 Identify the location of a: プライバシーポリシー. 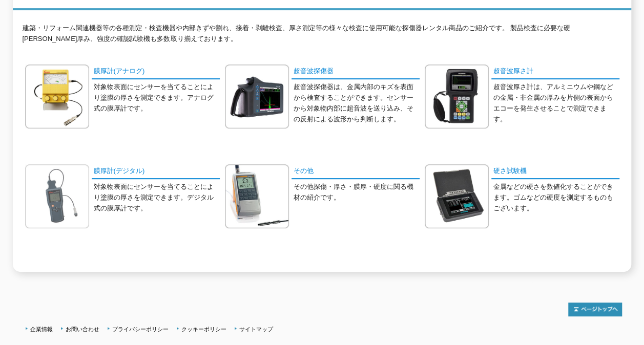
(141, 329).